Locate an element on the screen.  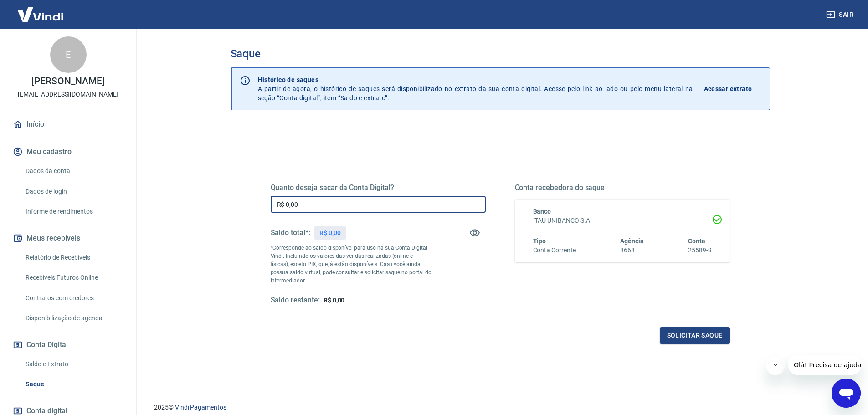
button: Meu cadastro is located at coordinates (68, 152).